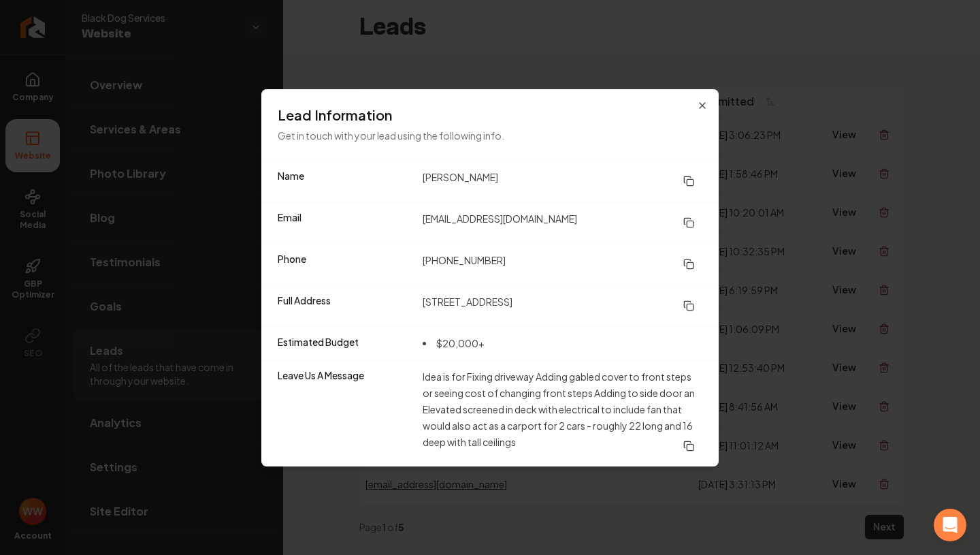 This screenshot has width=980, height=555. What do you see at coordinates (562, 413) in the screenshot?
I see `dd: Idea is for Fixing driveway Adding gabled cover to front steps or seeing cost of changing front s...` at bounding box center [562, 413].